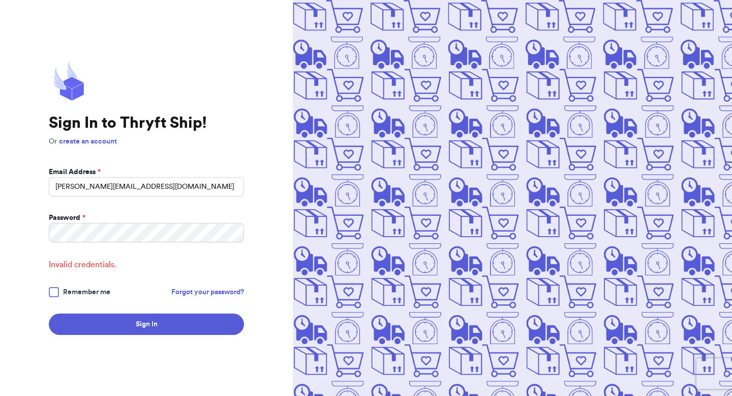  What do you see at coordinates (75, 172) in the screenshot?
I see `label: Email Address` at bounding box center [75, 172].